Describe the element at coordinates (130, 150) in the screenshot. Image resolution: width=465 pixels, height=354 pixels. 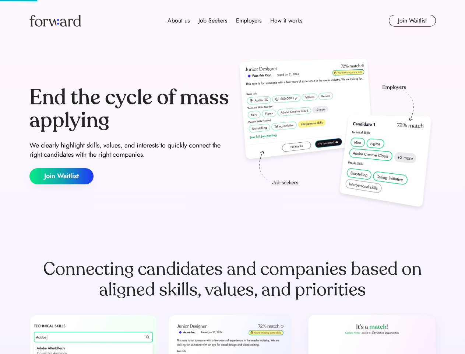
I see `div: We clearly highlight skills, values, and interests to quickly connect the right candidates with t...` at that location.